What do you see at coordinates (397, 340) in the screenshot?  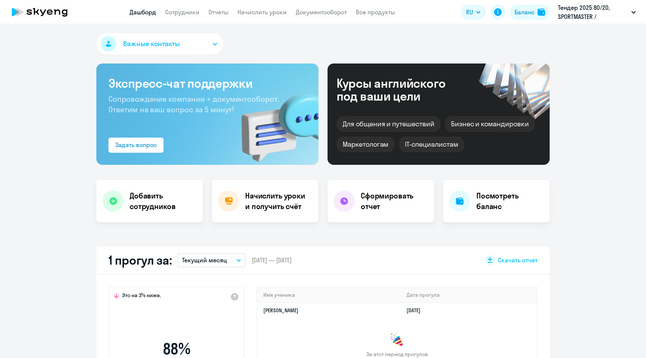 I see `img: congrats` at bounding box center [397, 340].